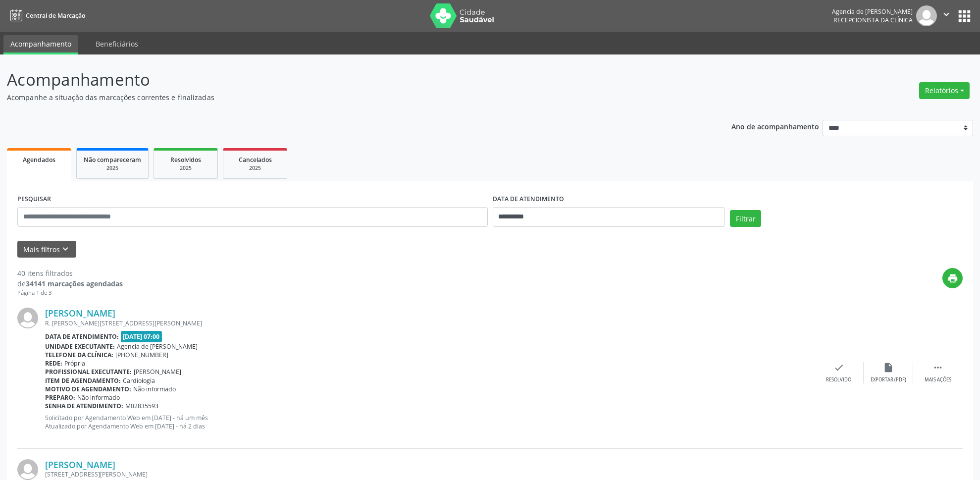  What do you see at coordinates (65, 249) in the screenshot?
I see `i: keyboard_arrow_down` at bounding box center [65, 249].